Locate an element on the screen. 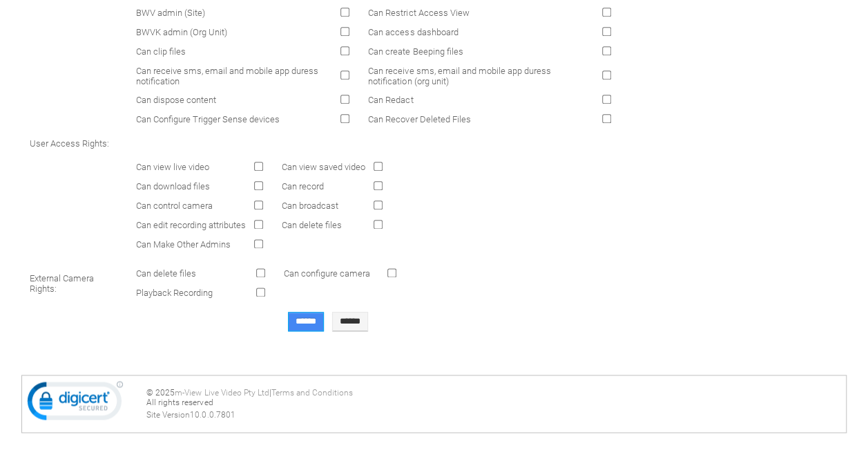 The width and height of the screenshot is (868, 466). span: User Access Rights: is located at coordinates (69, 143).